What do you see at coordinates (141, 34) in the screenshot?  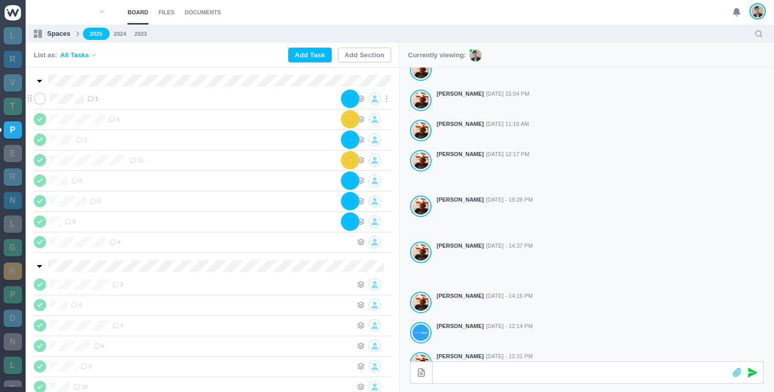 I see `a: 2023` at bounding box center [141, 34].